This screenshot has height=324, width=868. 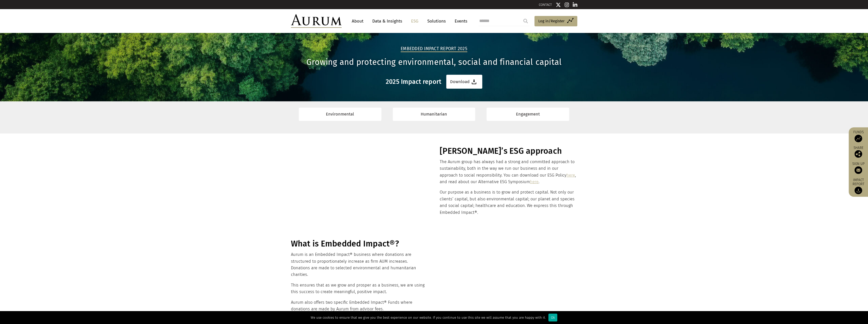 What do you see at coordinates (552, 317) in the screenshot?
I see `div: Ok` at bounding box center [552, 317].